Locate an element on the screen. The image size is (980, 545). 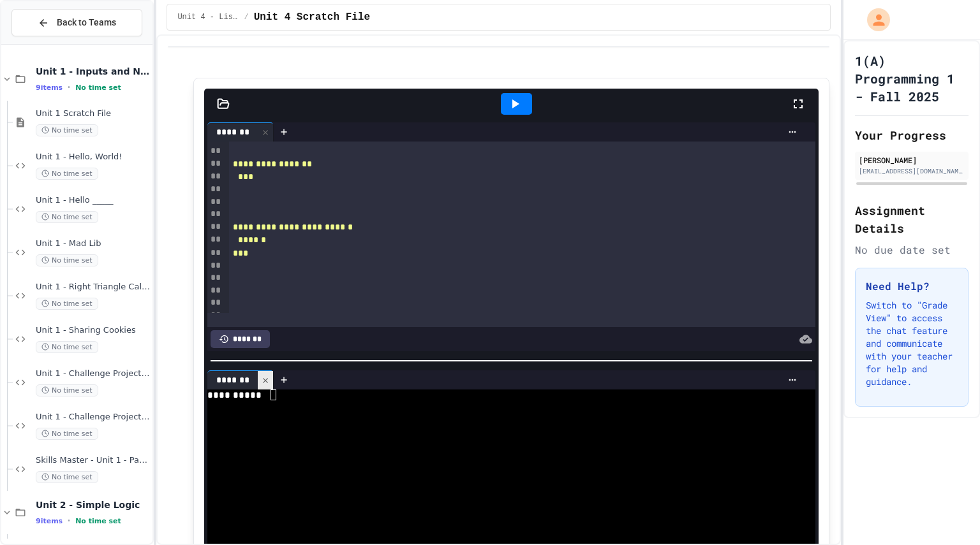
h1: 1(A) Programming 1 - Fall 2025 is located at coordinates (912, 79).